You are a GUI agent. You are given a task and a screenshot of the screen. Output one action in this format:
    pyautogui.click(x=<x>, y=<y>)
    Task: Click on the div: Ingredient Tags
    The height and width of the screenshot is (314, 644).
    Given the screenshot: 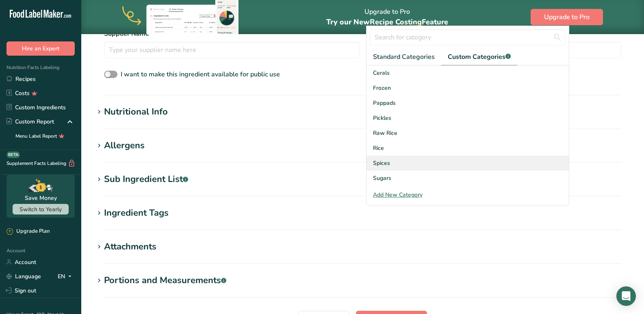 What is the action you would take?
    pyautogui.click(x=136, y=213)
    